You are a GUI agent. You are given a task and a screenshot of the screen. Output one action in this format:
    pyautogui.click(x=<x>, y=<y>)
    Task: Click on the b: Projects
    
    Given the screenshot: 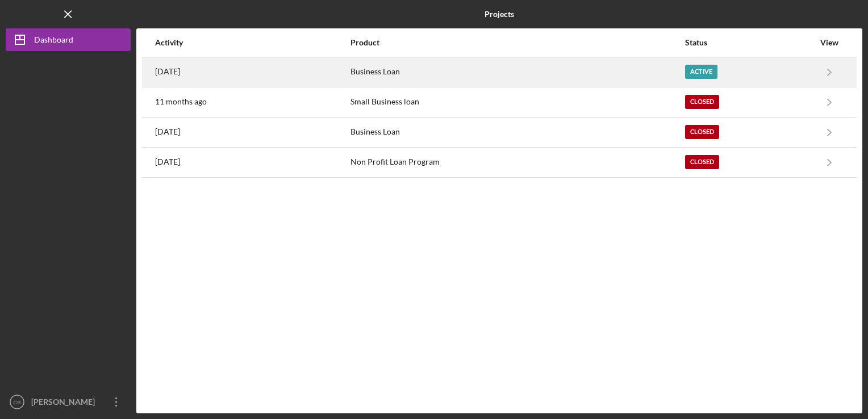 What is the action you would take?
    pyautogui.click(x=499, y=14)
    